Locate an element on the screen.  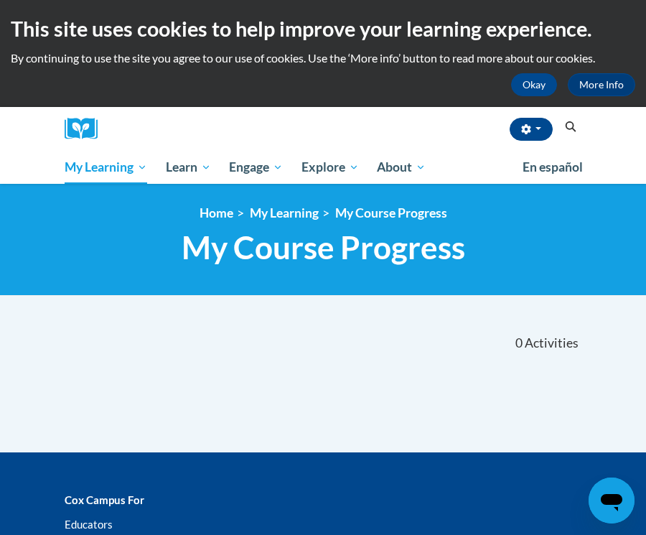
span: Activities is located at coordinates (551, 343).